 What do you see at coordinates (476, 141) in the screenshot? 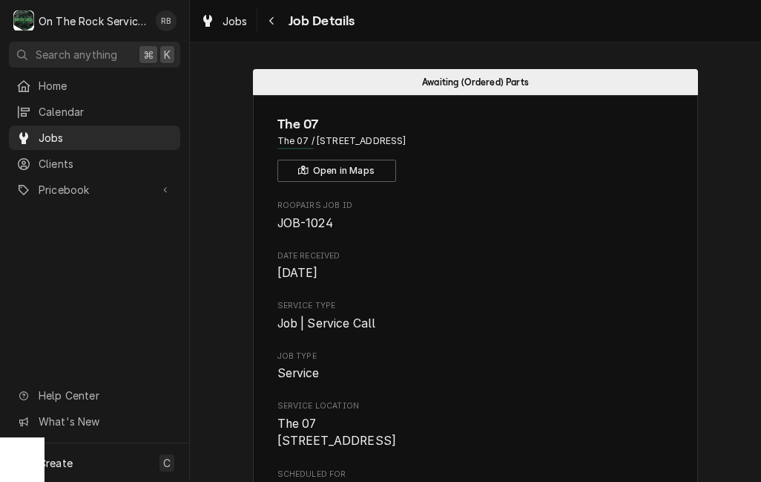
I see `span: Address` at bounding box center [476, 141].